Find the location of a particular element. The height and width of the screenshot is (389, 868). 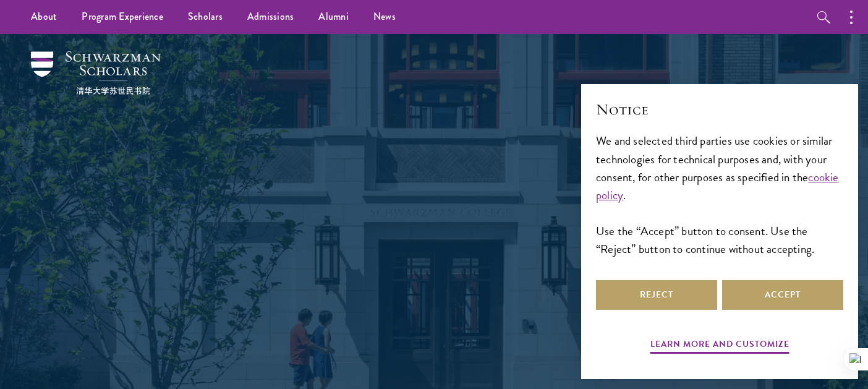

div: We and selected third parties use cookies or similar technologies for technical purposes and, wit... is located at coordinates (720, 194).